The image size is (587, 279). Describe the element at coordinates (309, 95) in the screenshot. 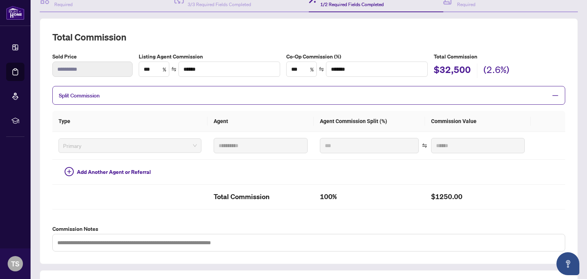

I see `div: Split Commission` at that location.